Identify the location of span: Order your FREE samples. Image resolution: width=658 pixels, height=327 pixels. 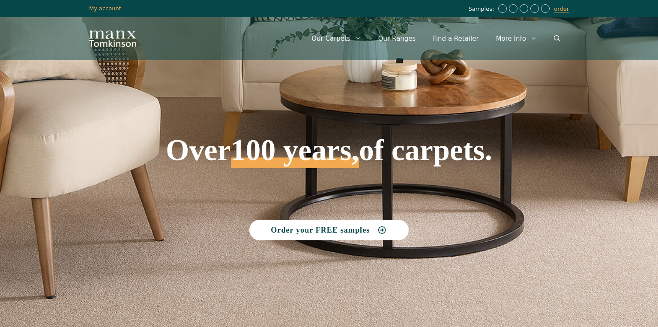
(320, 230).